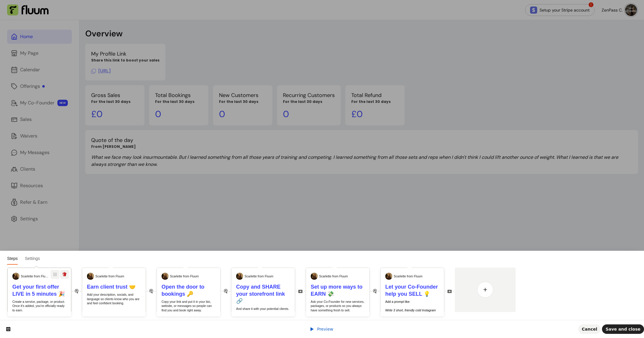  What do you see at coordinates (32, 258) in the screenshot?
I see `span: Settings` at bounding box center [32, 258].